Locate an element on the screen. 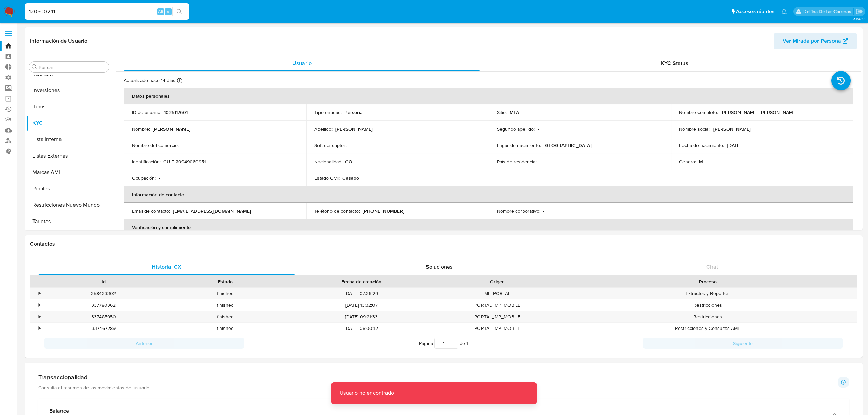 This screenshot has width=868, height=415. p: Nacionalidad : is located at coordinates (329, 162).